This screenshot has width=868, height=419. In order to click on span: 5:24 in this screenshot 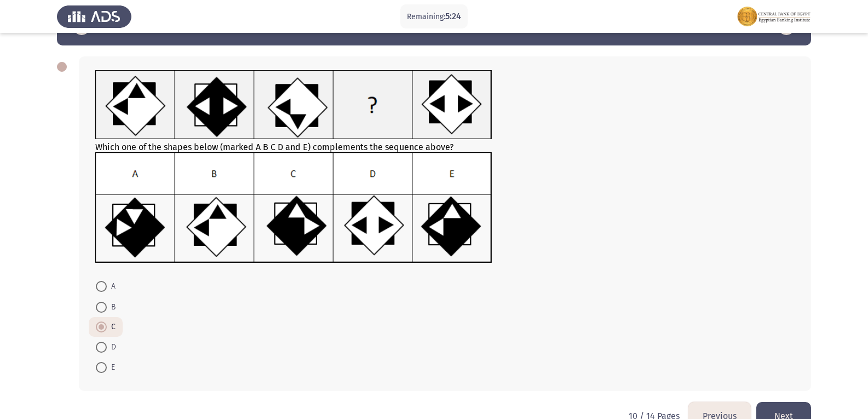, I will do `click(453, 16)`.